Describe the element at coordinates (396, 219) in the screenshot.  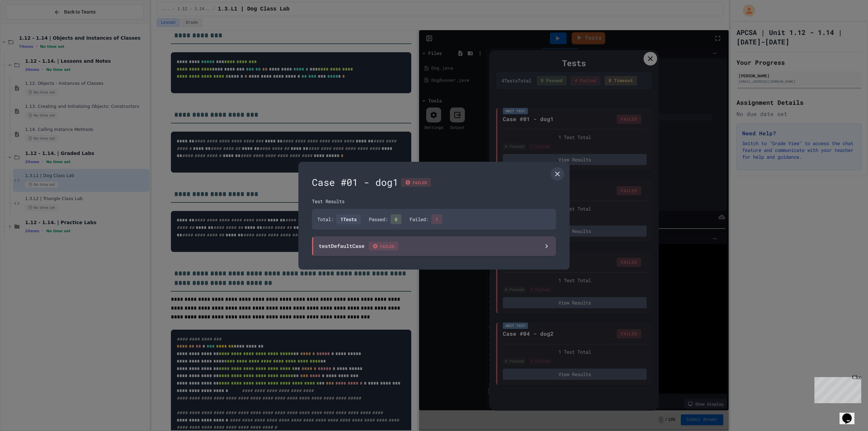
I see `span: 0` at that location.